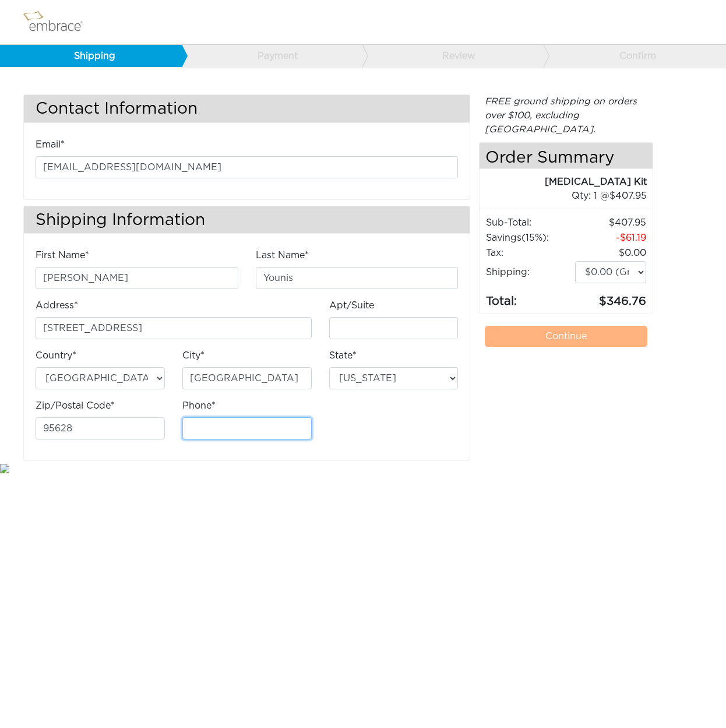  What do you see at coordinates (610, 297) in the screenshot?
I see `td: 346.76` at bounding box center [610, 297].